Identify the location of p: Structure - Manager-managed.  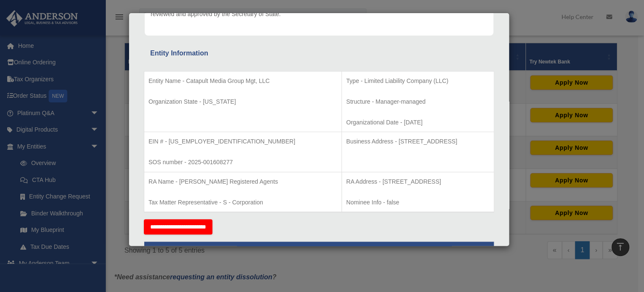
(417, 102).